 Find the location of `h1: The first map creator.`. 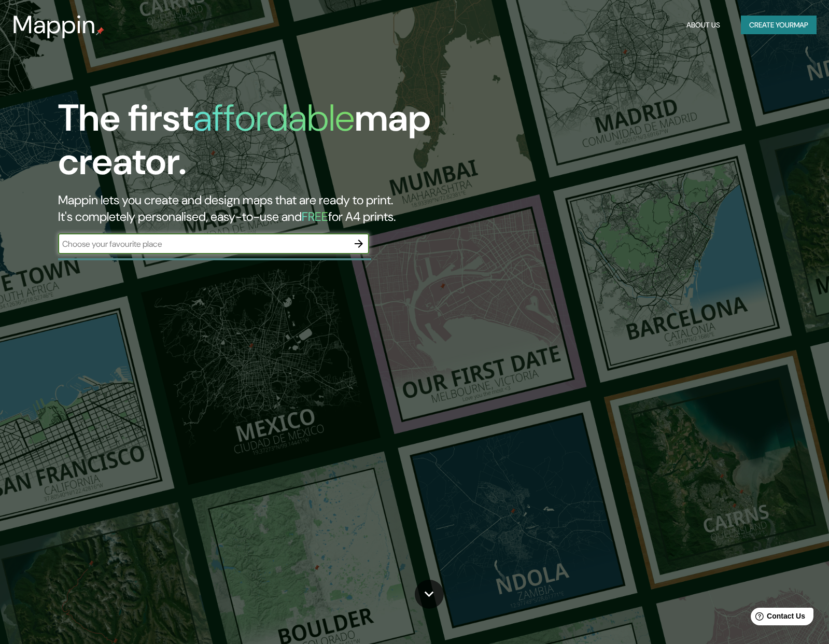

h1: The first map creator. is located at coordinates (266, 144).